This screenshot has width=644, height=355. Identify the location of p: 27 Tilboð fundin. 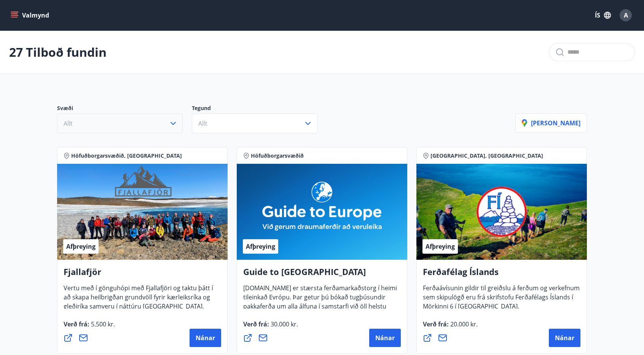
(58, 52).